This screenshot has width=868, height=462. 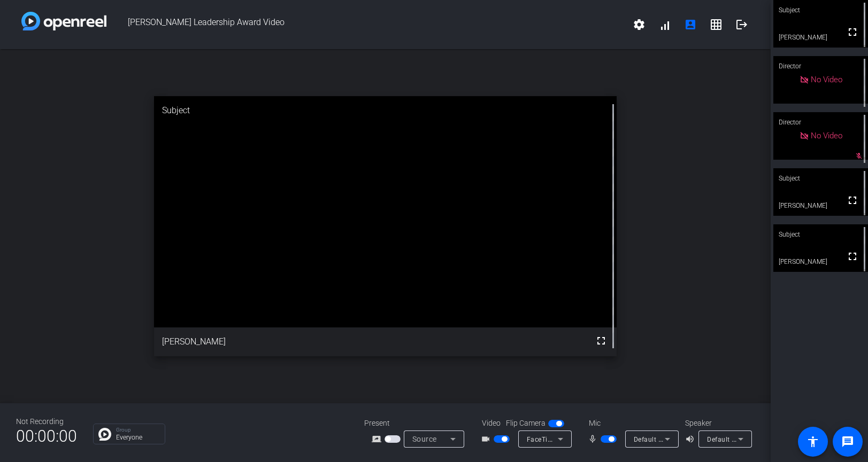 What do you see at coordinates (47, 436) in the screenshot?
I see `span: 00:00:00` at bounding box center [47, 436].